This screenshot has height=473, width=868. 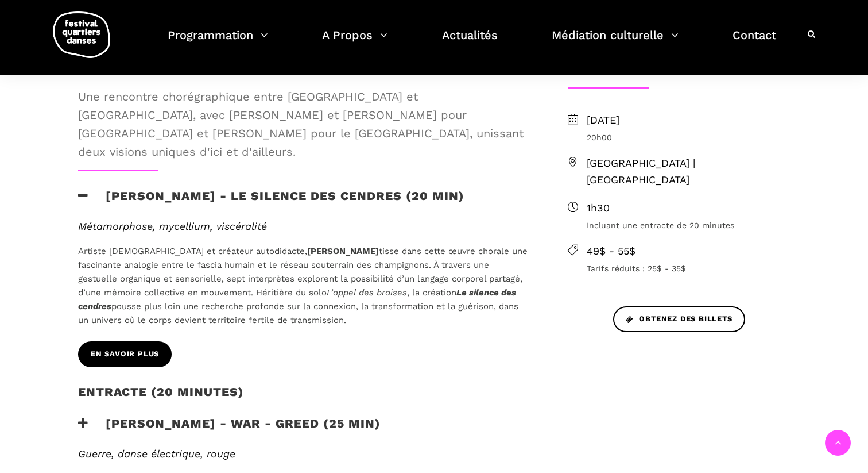 What do you see at coordinates (688, 225) in the screenshot?
I see `span: Incluant une entracte de 20 minutes` at bounding box center [688, 225].